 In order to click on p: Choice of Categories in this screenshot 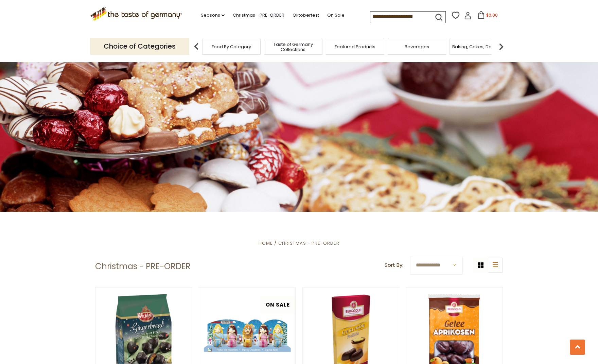, I will do `click(140, 46)`.